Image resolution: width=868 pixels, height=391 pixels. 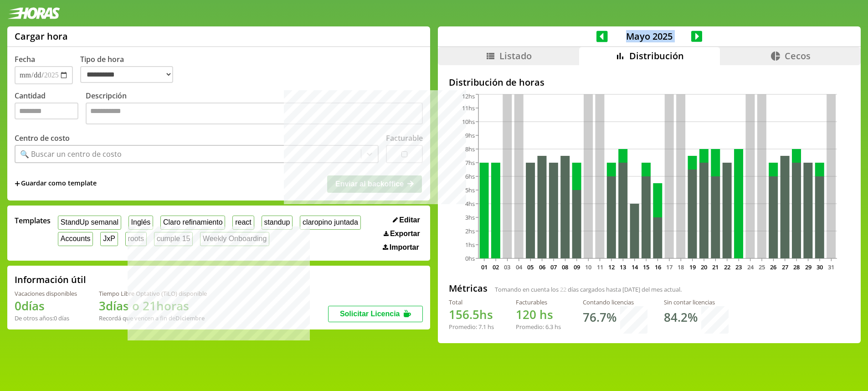 I want to click on button: Inglés, so click(x=141, y=222).